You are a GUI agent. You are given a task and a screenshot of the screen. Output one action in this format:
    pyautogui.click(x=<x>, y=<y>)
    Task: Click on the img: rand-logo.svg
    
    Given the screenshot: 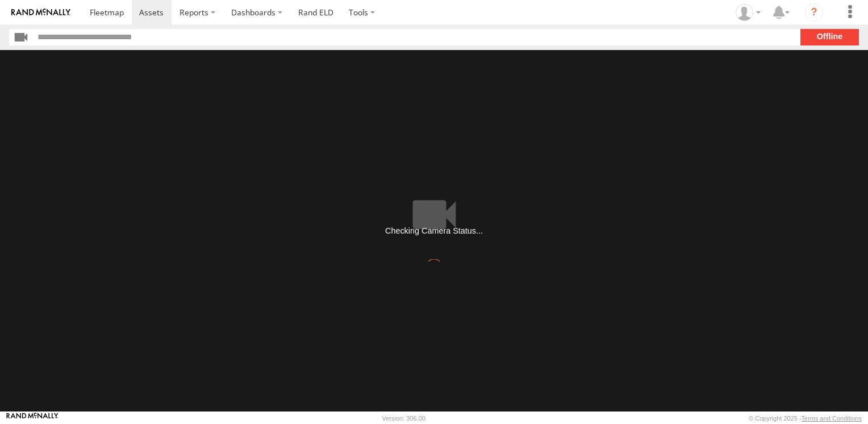 What is the action you would take?
    pyautogui.click(x=41, y=13)
    